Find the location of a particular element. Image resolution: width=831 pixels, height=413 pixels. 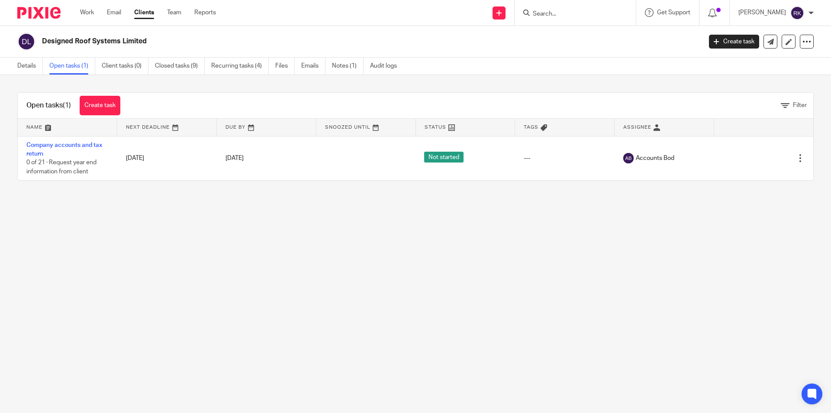

input: Search is located at coordinates (571, 14).